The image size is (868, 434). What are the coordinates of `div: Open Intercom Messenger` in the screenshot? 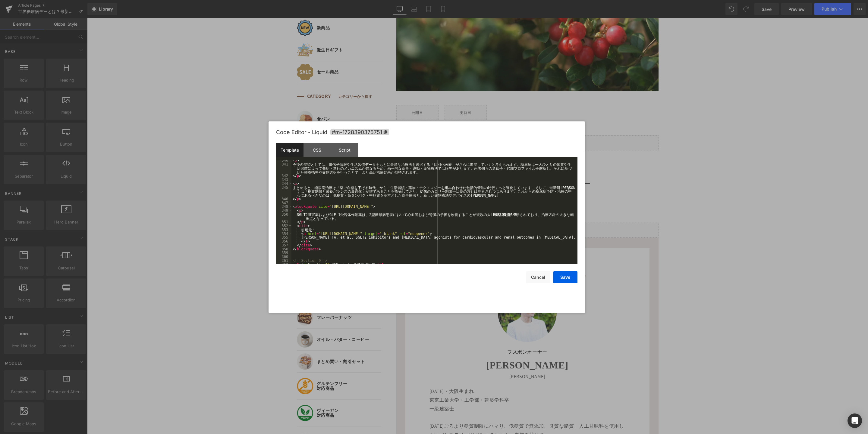 It's located at (854, 420).